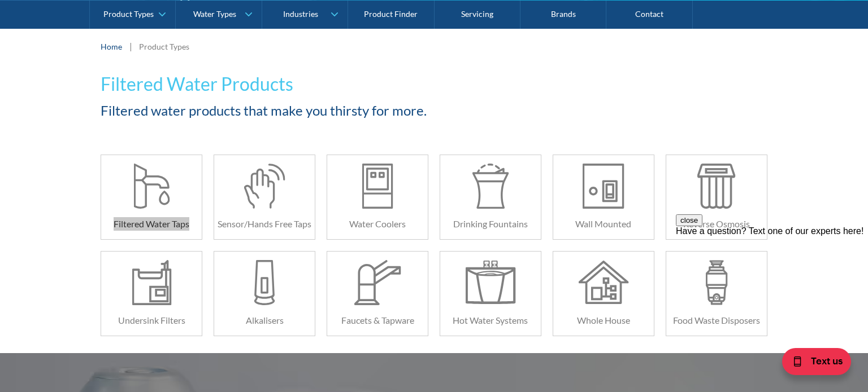  What do you see at coordinates (491, 293) in the screenshot?
I see `a: Hot Water Systems` at bounding box center [491, 293].